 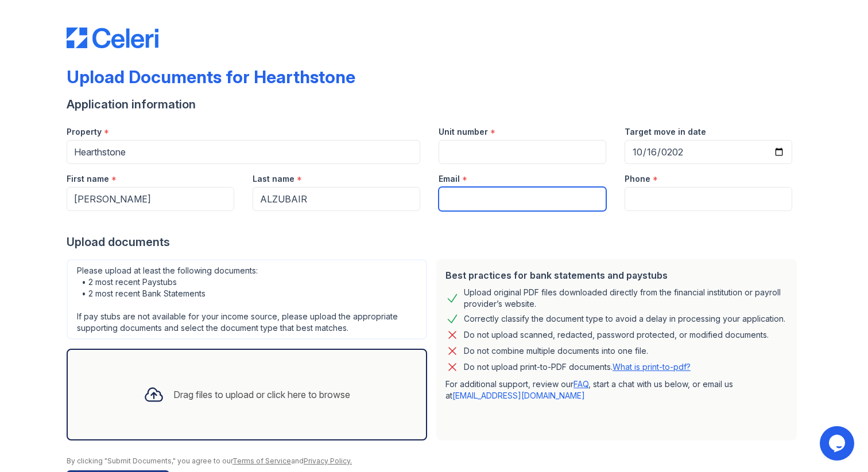 I want to click on div: Drag files to upload or click here to browse, so click(x=262, y=395).